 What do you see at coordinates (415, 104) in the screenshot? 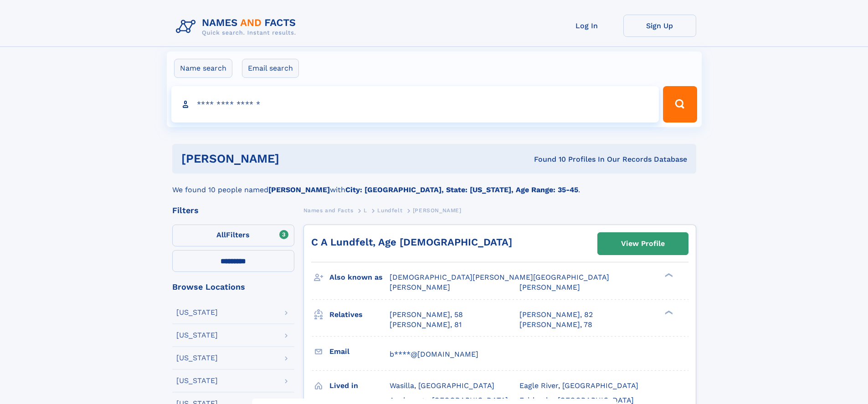
I see `input: search input` at bounding box center [415, 104].